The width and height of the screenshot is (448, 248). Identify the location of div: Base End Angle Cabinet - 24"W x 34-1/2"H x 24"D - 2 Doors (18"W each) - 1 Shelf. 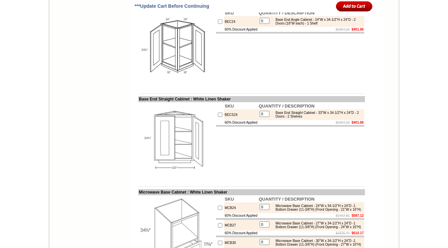
(317, 22).